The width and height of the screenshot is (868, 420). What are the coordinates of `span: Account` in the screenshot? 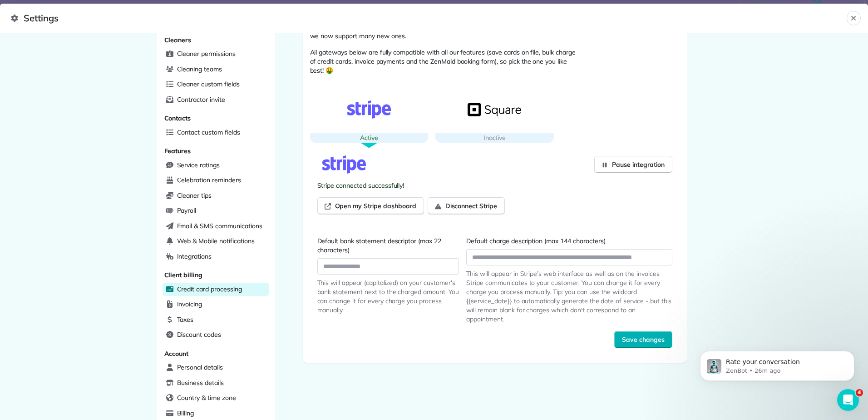 It's located at (177, 353).